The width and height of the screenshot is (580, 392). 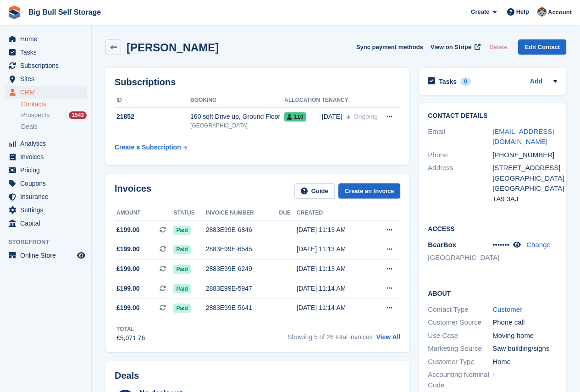 What do you see at coordinates (29, 126) in the screenshot?
I see `span: Deals` at bounding box center [29, 126].